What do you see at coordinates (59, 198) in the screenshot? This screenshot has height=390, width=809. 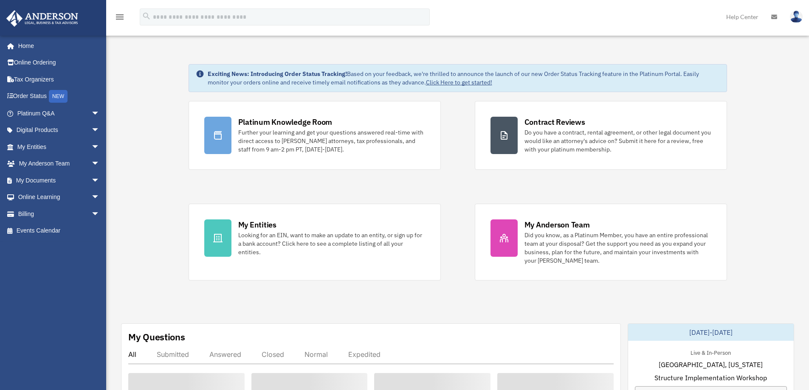 I see `a: Online Learningarrow_drop_down` at bounding box center [59, 198].